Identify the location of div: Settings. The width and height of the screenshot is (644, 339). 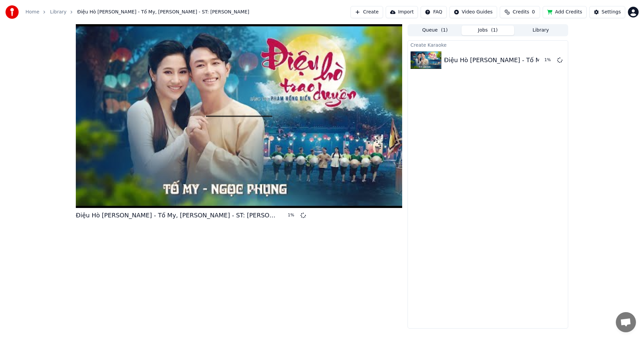
(611, 12).